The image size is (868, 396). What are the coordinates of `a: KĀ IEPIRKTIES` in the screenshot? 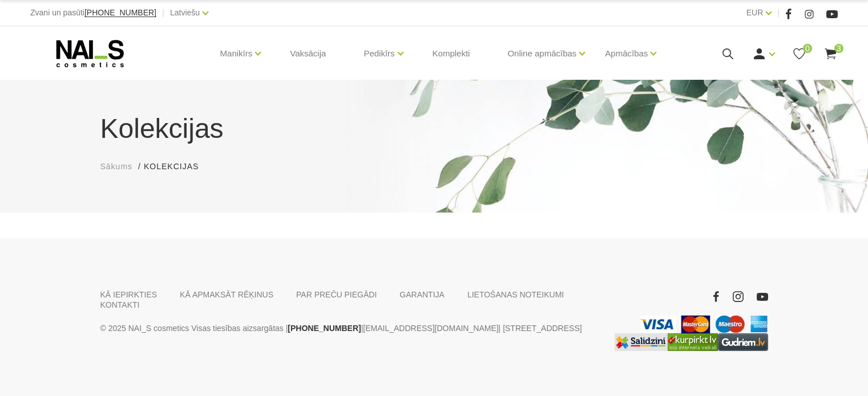 It's located at (129, 295).